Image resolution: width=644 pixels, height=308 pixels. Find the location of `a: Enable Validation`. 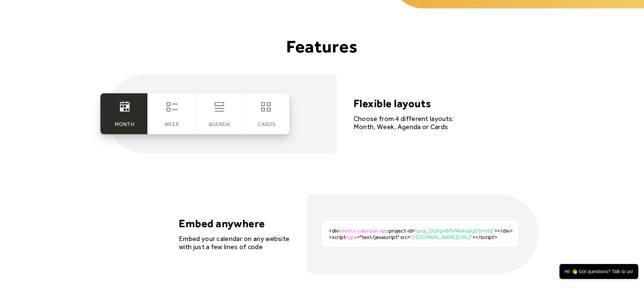

a: Enable Validation is located at coordinates (22, 41).